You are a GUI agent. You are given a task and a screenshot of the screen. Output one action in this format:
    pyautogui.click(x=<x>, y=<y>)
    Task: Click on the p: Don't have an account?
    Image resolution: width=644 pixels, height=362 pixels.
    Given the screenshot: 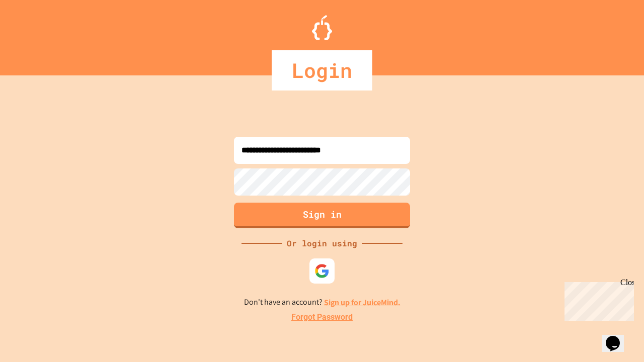 What is the action you would take?
    pyautogui.click(x=322, y=302)
    